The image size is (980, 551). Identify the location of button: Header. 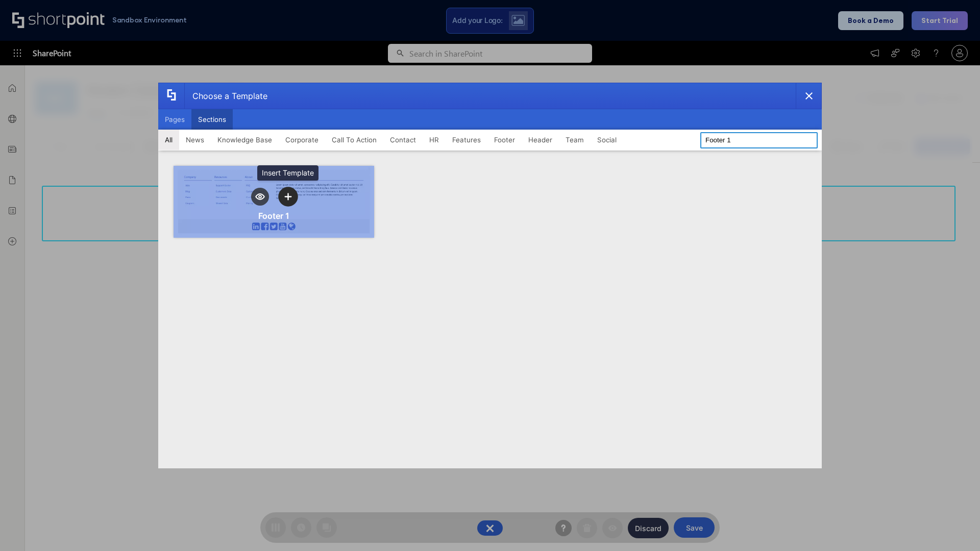
(540, 140).